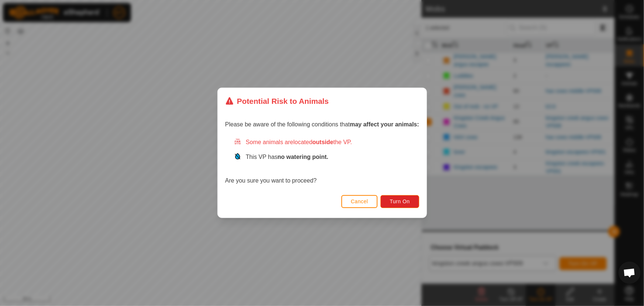 The width and height of the screenshot is (644, 306). Describe the element at coordinates (385, 124) in the screenshot. I see `strong: may affect your animals:` at that location.